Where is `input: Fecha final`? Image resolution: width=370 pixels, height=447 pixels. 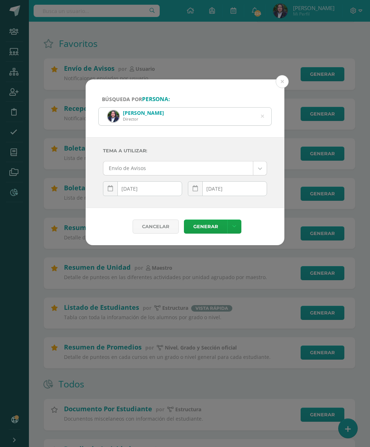
input: Fecha final is located at coordinates (227, 188).